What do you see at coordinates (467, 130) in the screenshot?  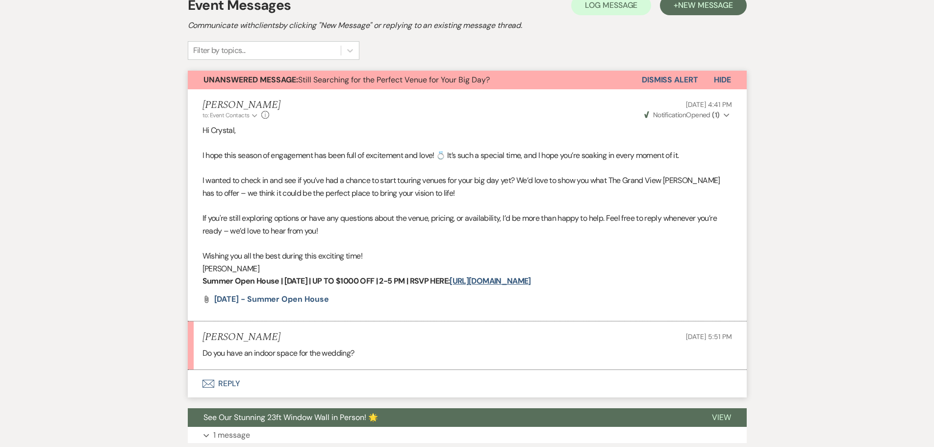 I see `p: Hi Crystal,` at bounding box center [467, 130].